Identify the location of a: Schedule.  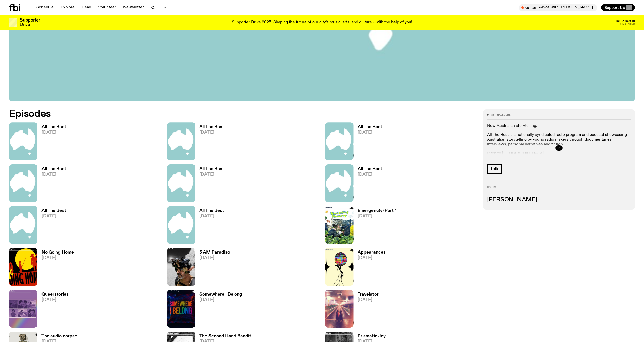
(45, 7).